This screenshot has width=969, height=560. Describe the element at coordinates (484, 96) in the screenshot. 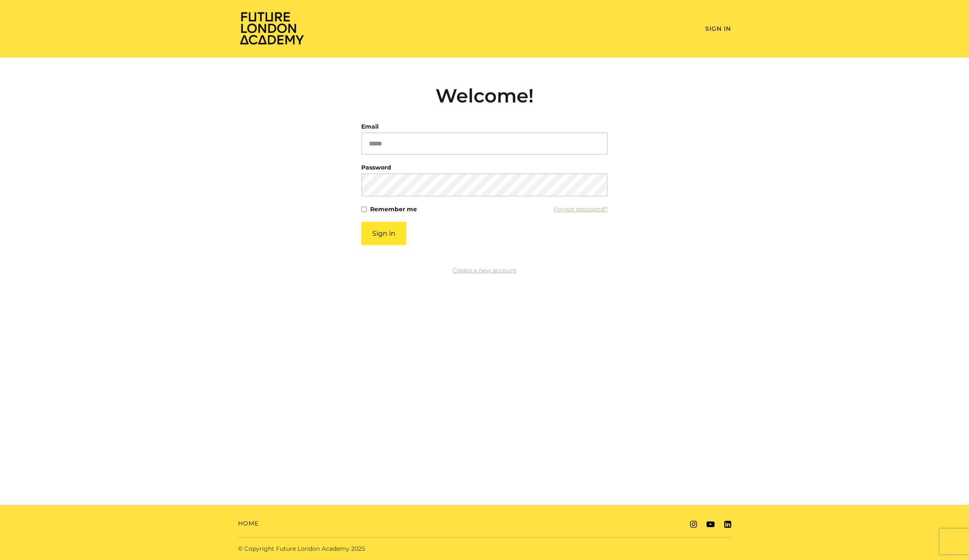

I see `h2: Welcome!` at that location.